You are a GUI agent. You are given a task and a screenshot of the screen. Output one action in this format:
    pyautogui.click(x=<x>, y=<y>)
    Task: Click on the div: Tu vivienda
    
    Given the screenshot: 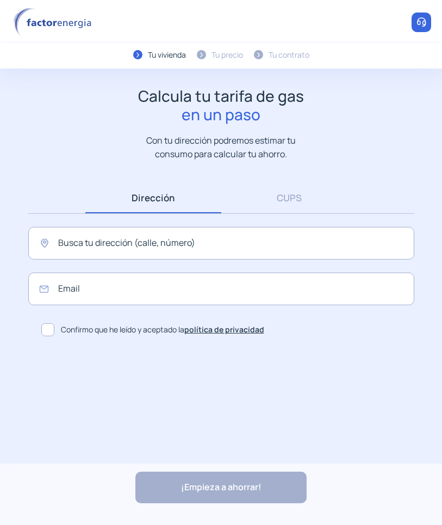 What is the action you would take?
    pyautogui.click(x=167, y=55)
    